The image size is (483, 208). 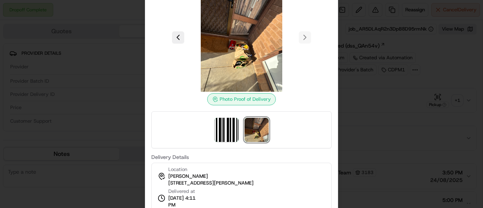 What do you see at coordinates (256, 130) in the screenshot?
I see `img: photo_proof_of_delivery image` at bounding box center [256, 130].